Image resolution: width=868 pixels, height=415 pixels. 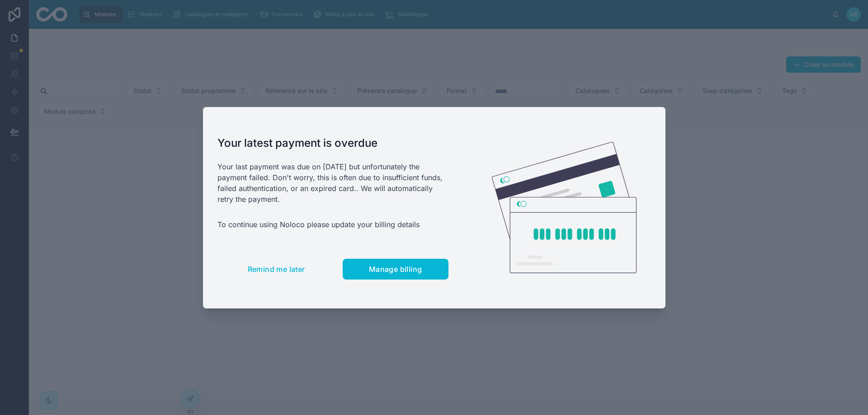 I want to click on a: Manage billing, so click(x=395, y=270).